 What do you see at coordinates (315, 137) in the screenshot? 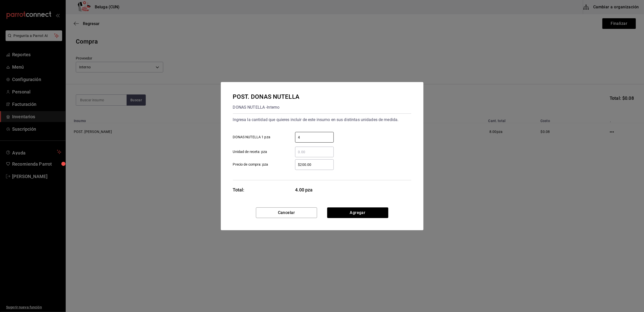
I see `input: DONAS NUTELLA 1 pza` at bounding box center [315, 137].